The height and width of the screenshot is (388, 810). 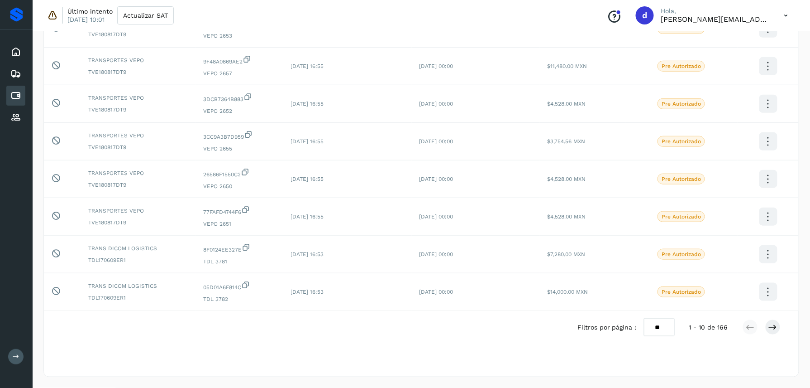 What do you see at coordinates (567, 66) in the screenshot?
I see `span: $11,480.00 MXN` at bounding box center [567, 66].